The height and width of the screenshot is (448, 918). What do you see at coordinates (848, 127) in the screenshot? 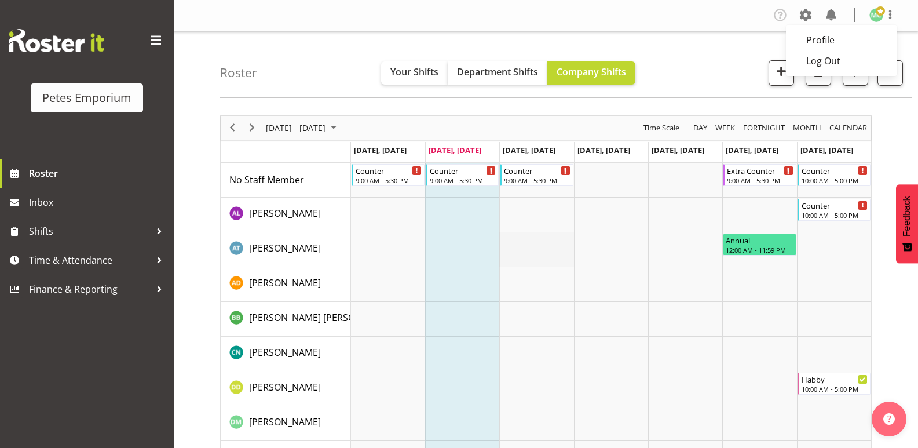
I see `span: calendar` at bounding box center [848, 127].